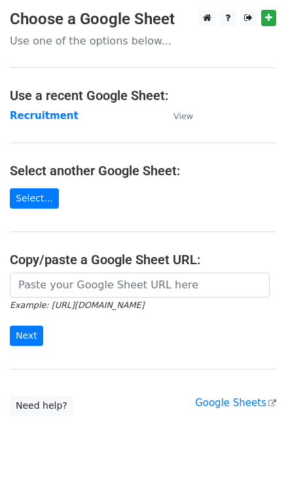  I want to click on a: Recruitment, so click(44, 116).